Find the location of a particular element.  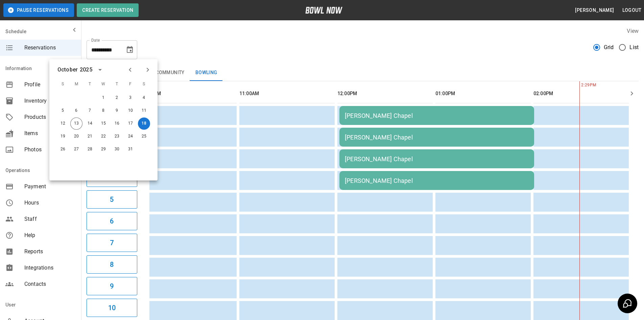

button: 6 is located at coordinates (112, 221).